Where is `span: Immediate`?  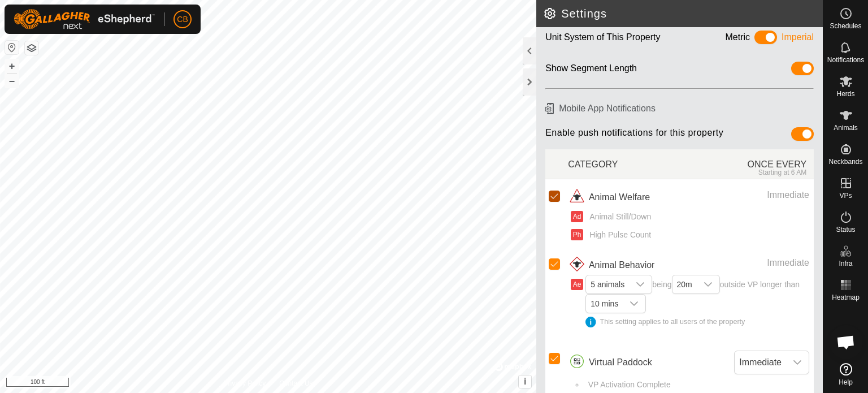 span: Immediate is located at coordinates (760, 363).